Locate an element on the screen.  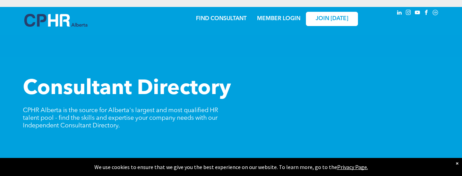
img: A blue and white logo for cp alberta is located at coordinates (56, 20).